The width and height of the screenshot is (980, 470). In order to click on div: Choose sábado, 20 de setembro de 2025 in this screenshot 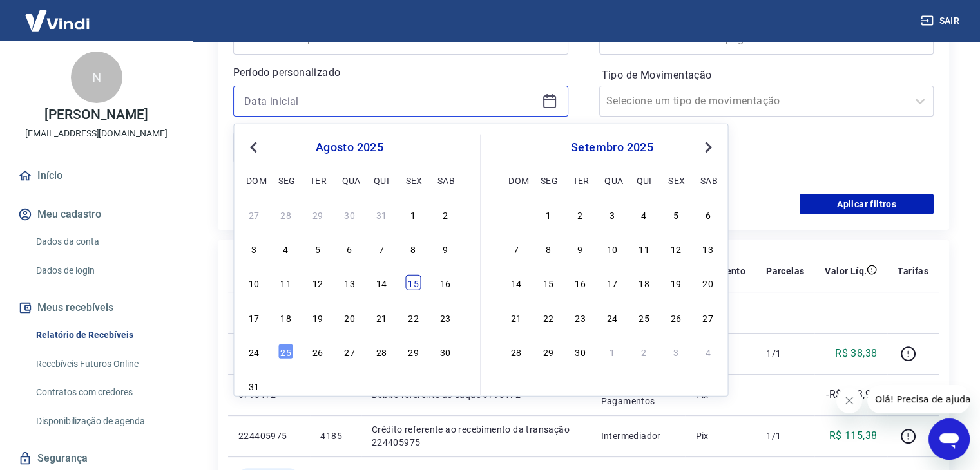, I will do `click(708, 283)`.